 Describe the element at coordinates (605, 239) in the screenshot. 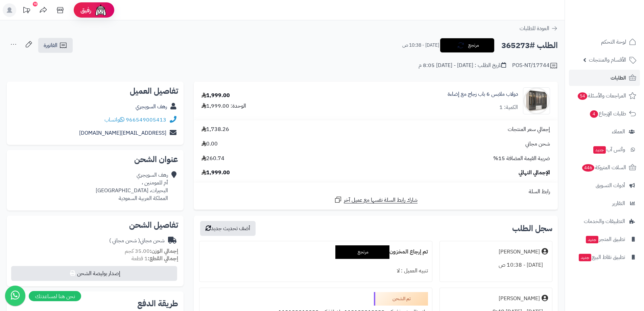

I see `span: تطبيق المتجر` at that location.